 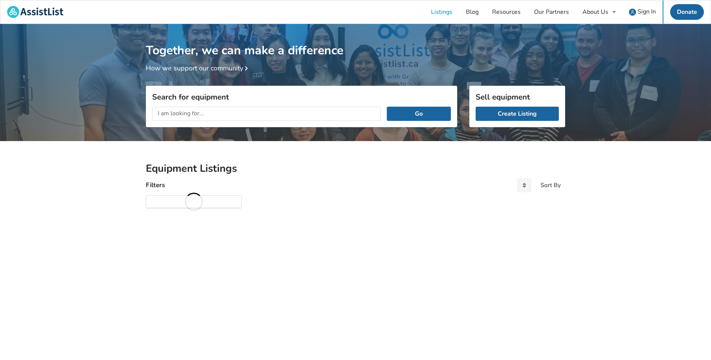 I want to click on a: Create Listing, so click(x=517, y=114).